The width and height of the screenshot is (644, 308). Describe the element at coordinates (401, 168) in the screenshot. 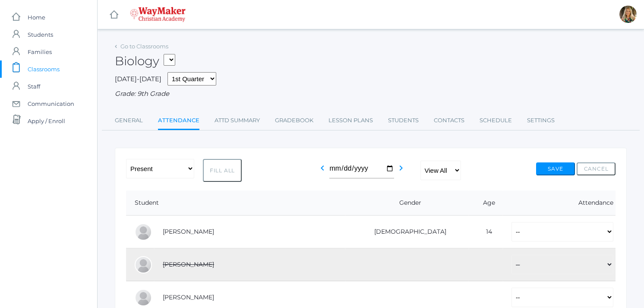

I see `i: chevron_right` at that location.